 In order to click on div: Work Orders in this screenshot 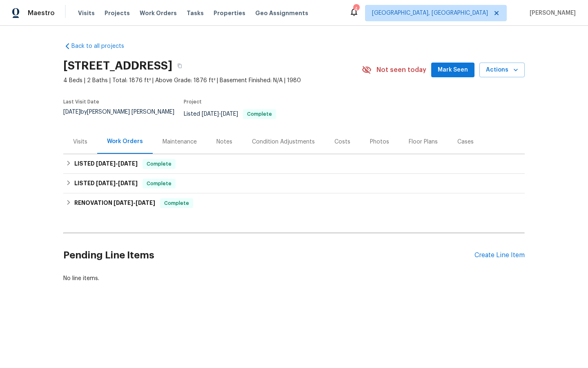, I will do `click(125, 141)`.